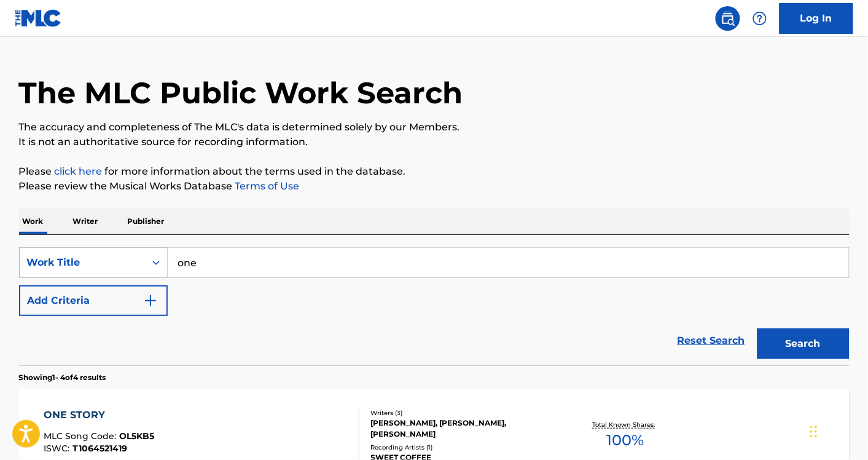 The image size is (868, 460). Describe the element at coordinates (838, 430) in the screenshot. I see `div: Chat Widget` at that location.